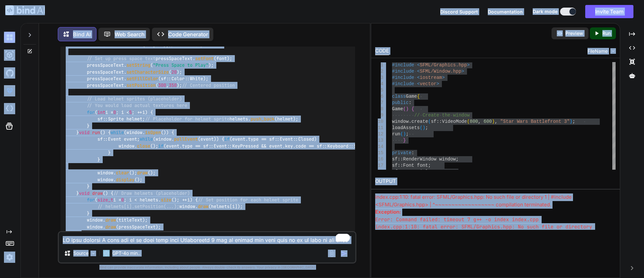  I want to click on span: void, so click(84, 193).